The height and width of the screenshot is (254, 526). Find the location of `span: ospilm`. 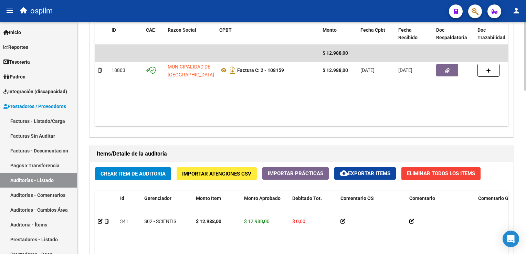

span: ospilm is located at coordinates (41, 11).